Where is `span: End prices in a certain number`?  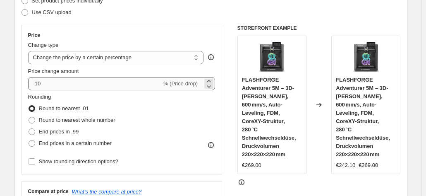 span: End prices in a certain number is located at coordinates (75, 143).